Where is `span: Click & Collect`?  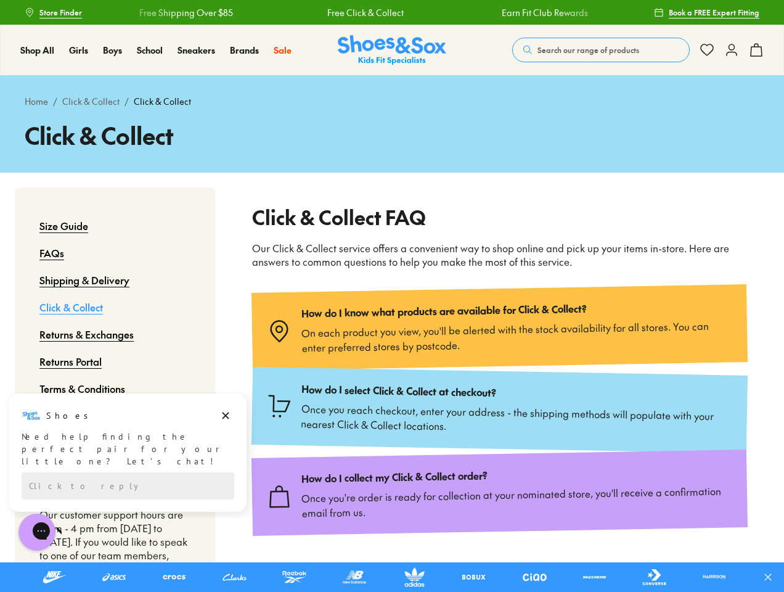
span: Click & Collect is located at coordinates (162, 101).